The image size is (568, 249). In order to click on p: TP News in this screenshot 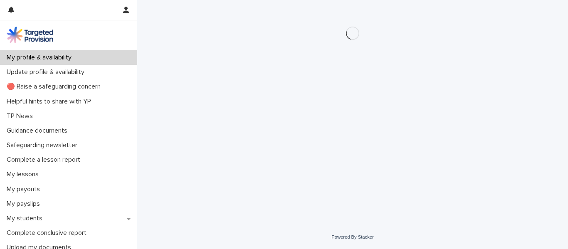, I will do `click(21, 116)`.